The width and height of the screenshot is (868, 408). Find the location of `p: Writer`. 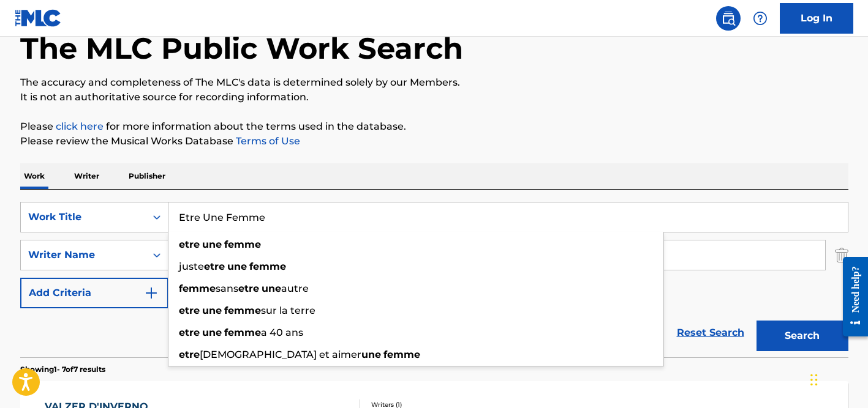

p: Writer is located at coordinates (86, 176).